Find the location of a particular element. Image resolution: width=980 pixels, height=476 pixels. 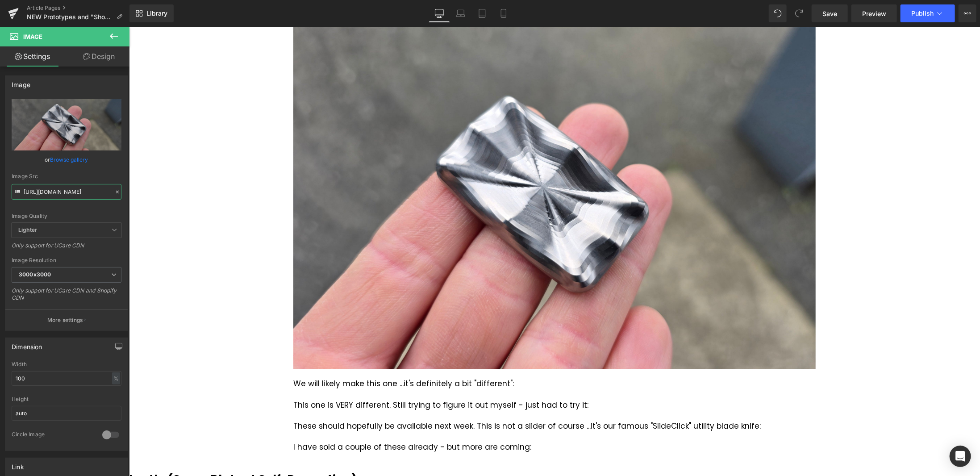

span: Image is located at coordinates (32, 36).